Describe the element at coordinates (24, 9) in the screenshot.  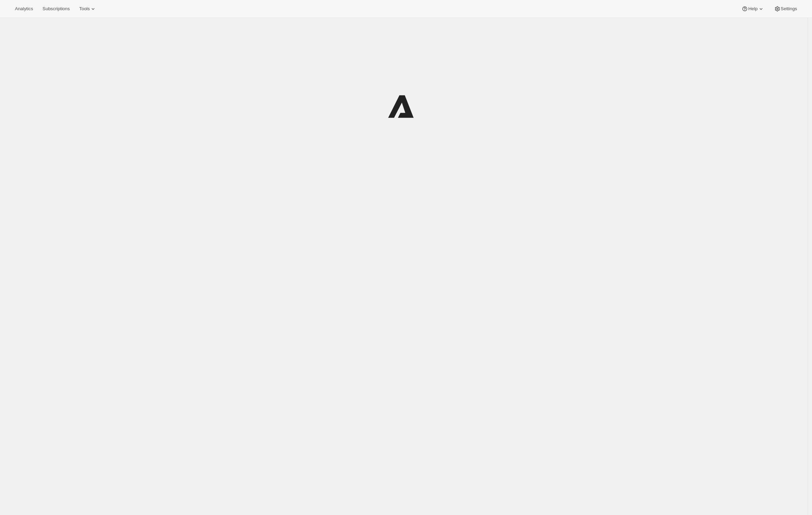
I see `span: Analytics` at that location.